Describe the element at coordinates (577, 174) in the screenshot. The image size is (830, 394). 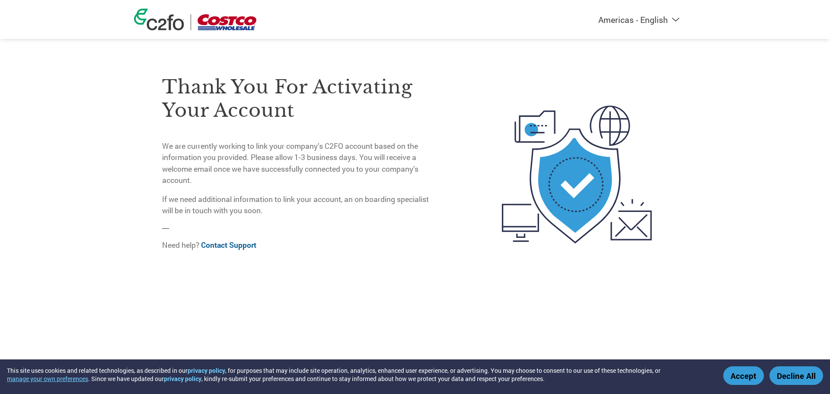
I see `img: activated` at that location.